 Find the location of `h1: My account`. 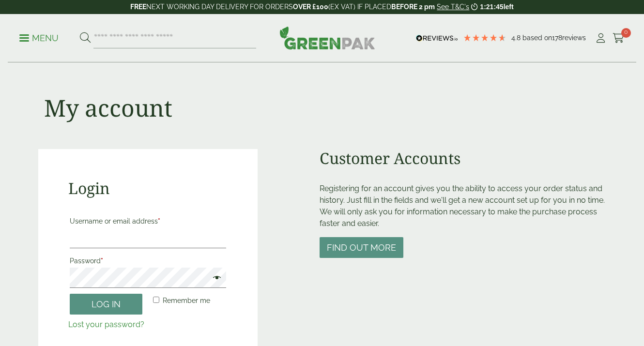

h1: My account is located at coordinates (108, 108).